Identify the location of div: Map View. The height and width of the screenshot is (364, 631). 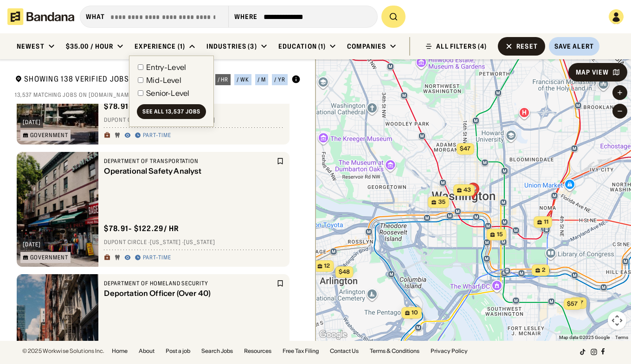
(591, 72).